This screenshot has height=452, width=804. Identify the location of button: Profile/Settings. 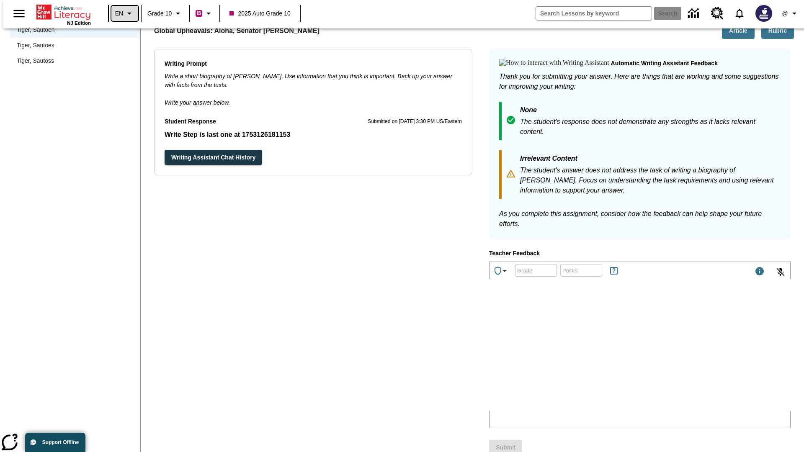
(791, 13).